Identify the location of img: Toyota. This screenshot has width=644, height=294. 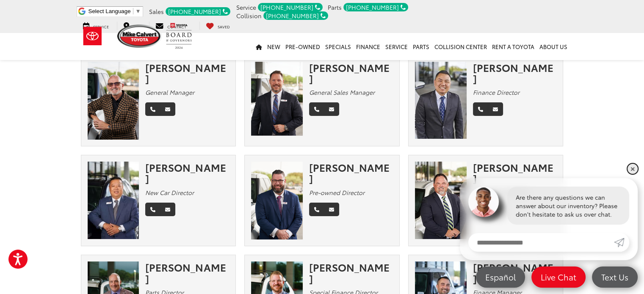
(92, 36).